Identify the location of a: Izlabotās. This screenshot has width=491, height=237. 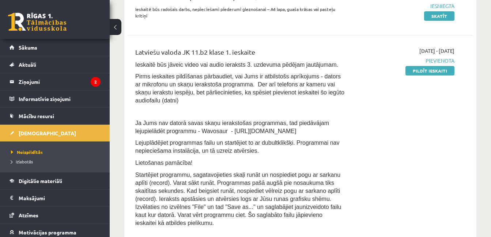
(57, 162).